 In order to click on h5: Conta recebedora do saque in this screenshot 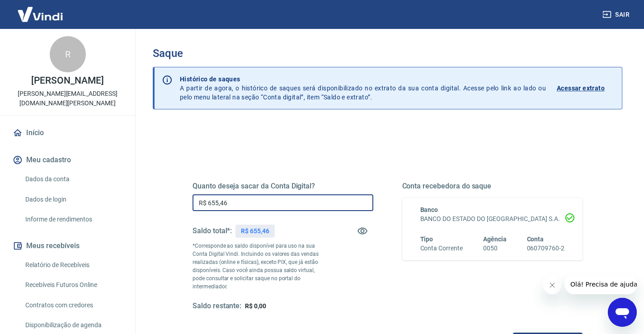, I will do `click(493, 186)`.